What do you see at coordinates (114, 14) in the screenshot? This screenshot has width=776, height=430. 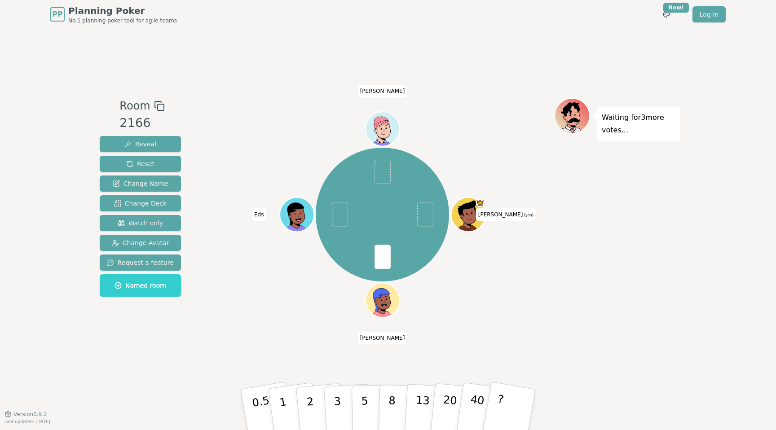 I see `a: PPPlanning PokerNo.1 planning poker tool for agile teams` at bounding box center [114, 14].